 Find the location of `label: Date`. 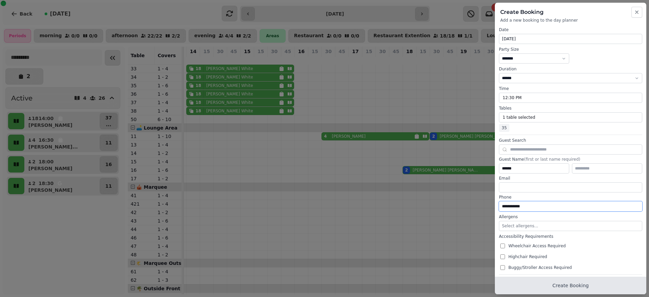

label: Date is located at coordinates (570, 30).